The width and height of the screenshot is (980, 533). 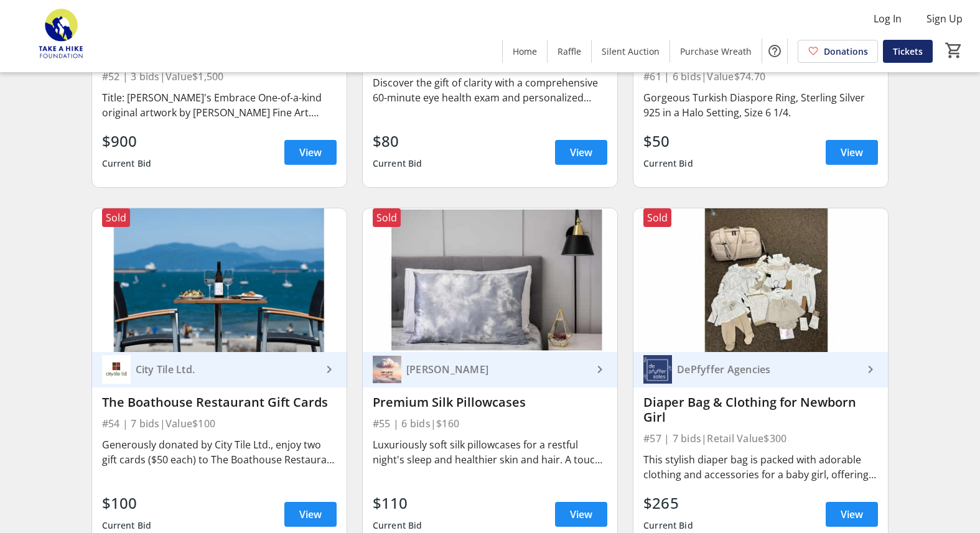 I want to click on a: Tickets, so click(x=907, y=51).